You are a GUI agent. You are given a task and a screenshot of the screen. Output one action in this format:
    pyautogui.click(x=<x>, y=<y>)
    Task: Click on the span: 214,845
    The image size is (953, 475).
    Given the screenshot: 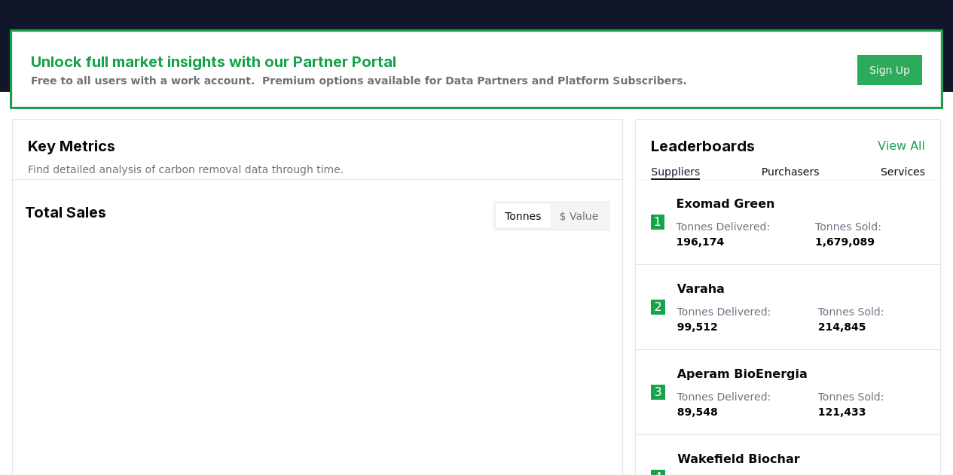 What is the action you would take?
    pyautogui.click(x=842, y=327)
    